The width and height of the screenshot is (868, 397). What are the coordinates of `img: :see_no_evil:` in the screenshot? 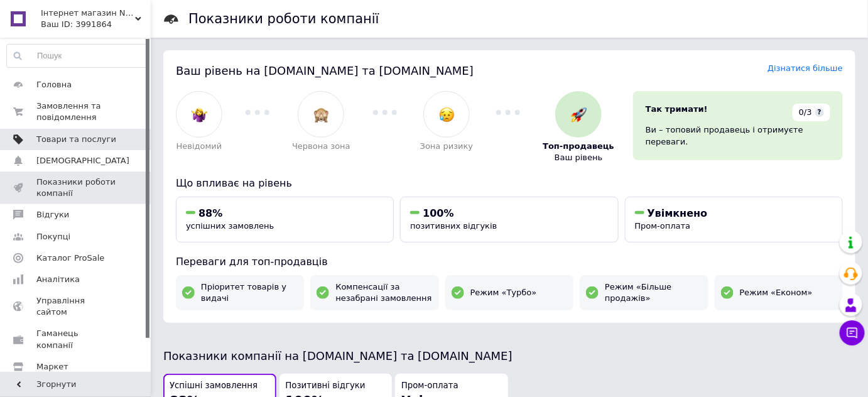 It's located at (321, 114).